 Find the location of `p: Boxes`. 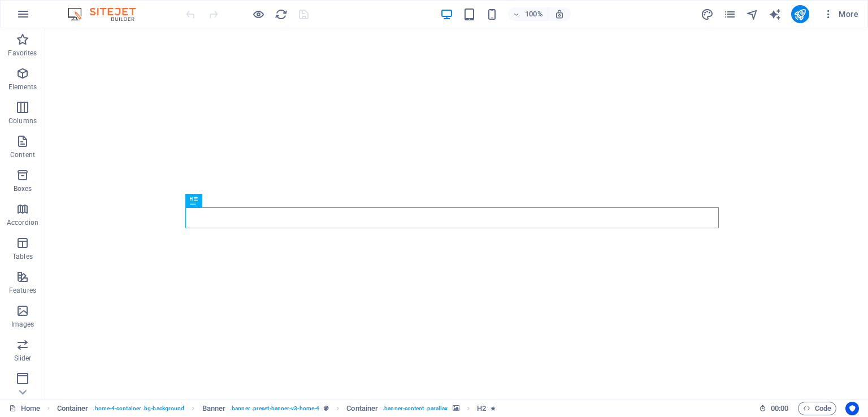

p: Boxes is located at coordinates (23, 188).